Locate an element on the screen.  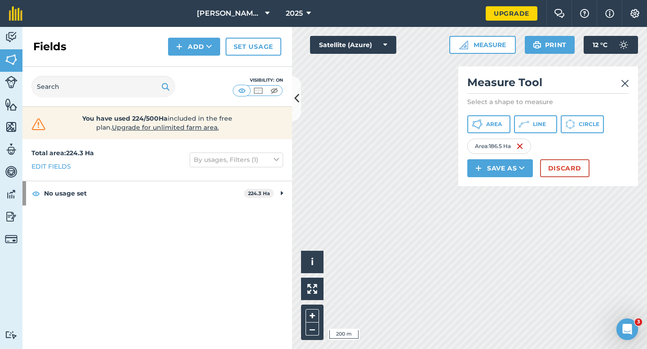
button: 12 °C is located at coordinates (610, 45).